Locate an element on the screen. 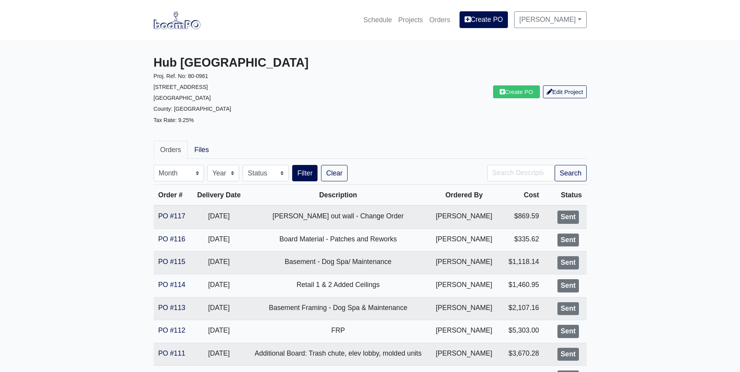 The width and height of the screenshot is (740, 372). td: $5,303.00 is located at coordinates (521, 332).